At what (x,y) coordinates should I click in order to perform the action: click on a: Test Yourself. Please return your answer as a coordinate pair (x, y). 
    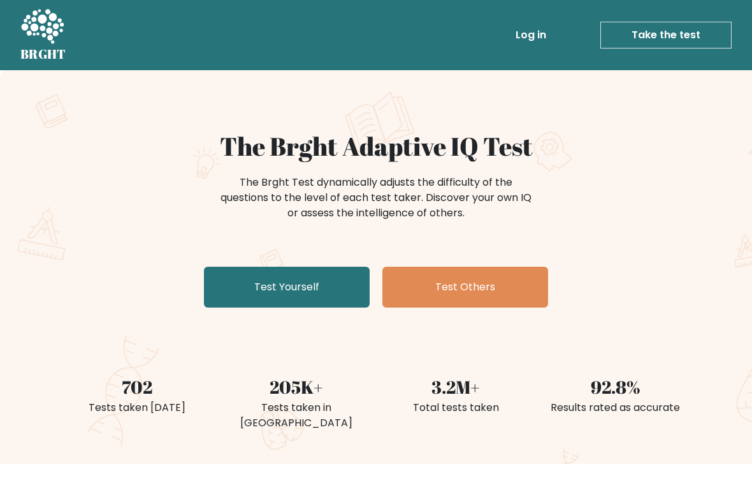
    Looking at the image, I should click on (287, 287).